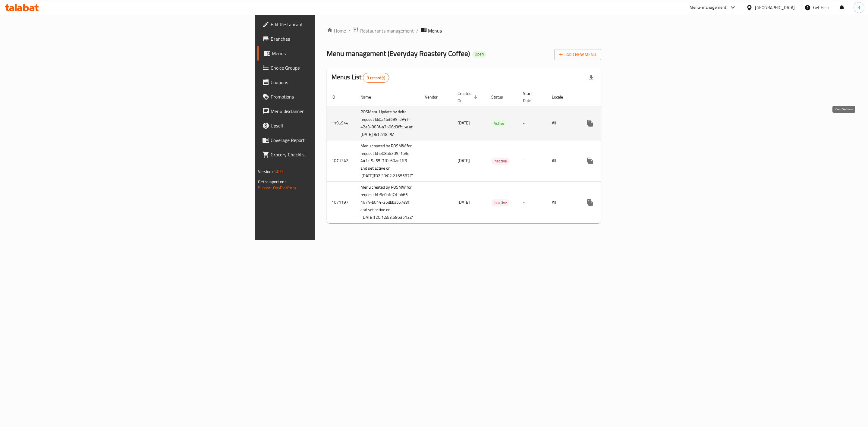 The height and width of the screenshot is (427, 868). What do you see at coordinates (561, 97) in the screenshot?
I see `span: Locale` at bounding box center [561, 97].